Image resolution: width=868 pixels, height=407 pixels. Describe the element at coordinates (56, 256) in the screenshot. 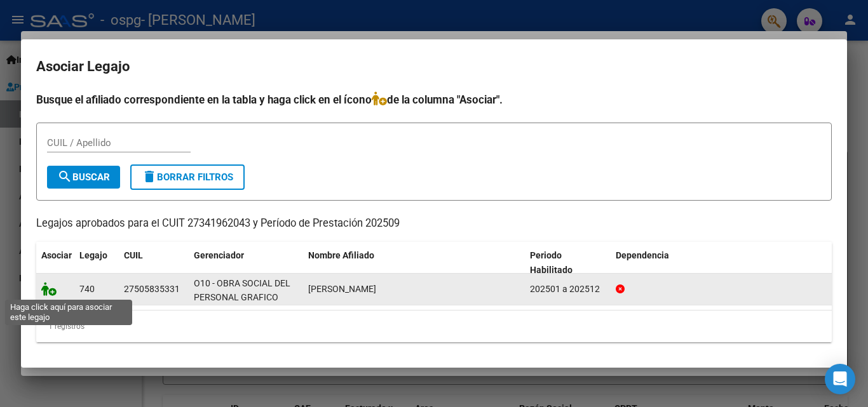

I see `span: Asociar` at that location.